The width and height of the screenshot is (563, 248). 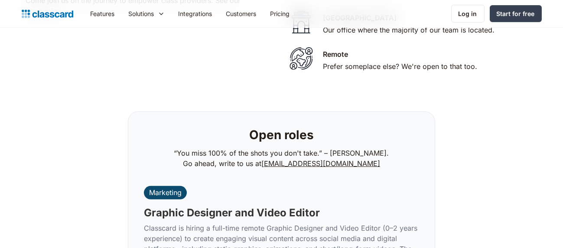 I want to click on a: Start for free, so click(x=516, y=13).